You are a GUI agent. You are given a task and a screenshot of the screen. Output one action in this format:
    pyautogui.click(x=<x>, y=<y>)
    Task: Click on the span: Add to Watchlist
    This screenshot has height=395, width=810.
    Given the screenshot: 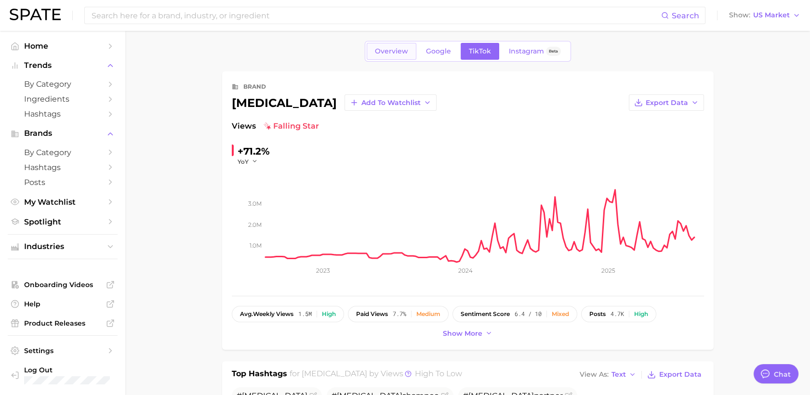 What is the action you would take?
    pyautogui.click(x=391, y=103)
    